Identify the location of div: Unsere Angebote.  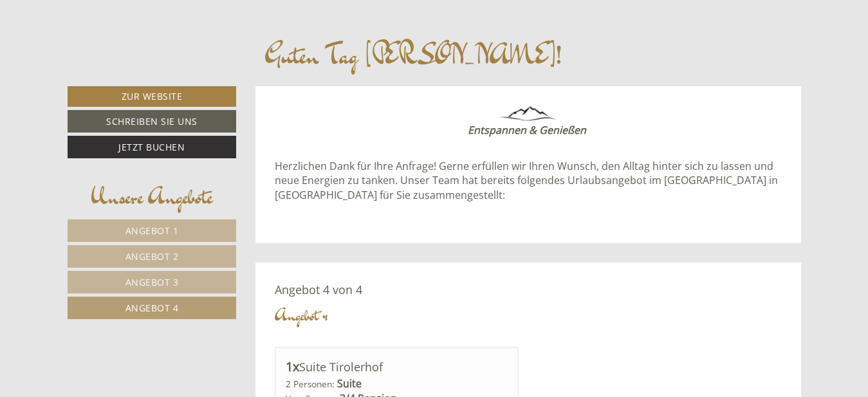
(152, 197).